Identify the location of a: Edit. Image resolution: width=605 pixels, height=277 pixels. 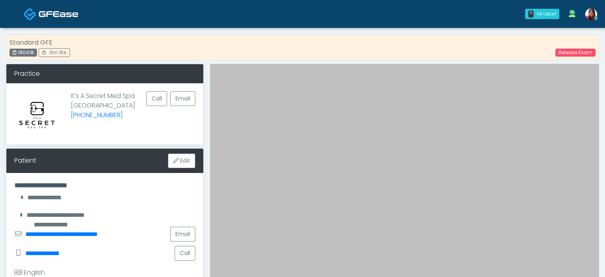
(181, 160).